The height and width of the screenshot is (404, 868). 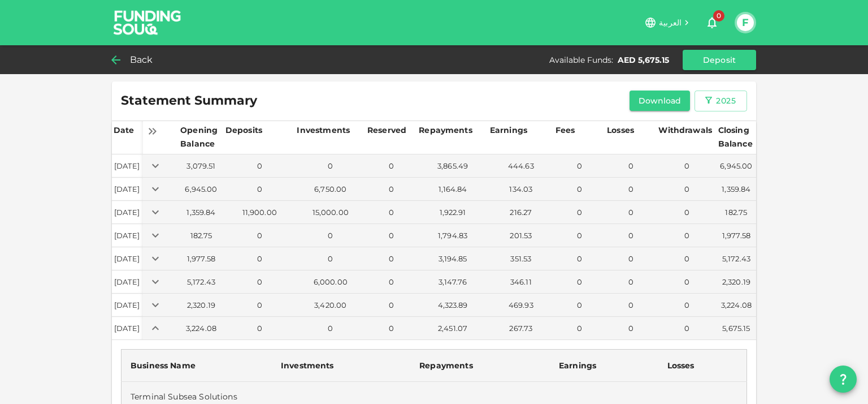 I want to click on div: Available Funds :, so click(x=581, y=60).